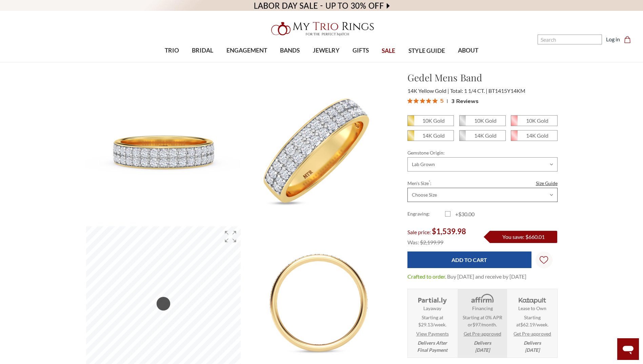  Describe the element at coordinates (326, 51) in the screenshot. I see `a: JEWELRY` at that location.